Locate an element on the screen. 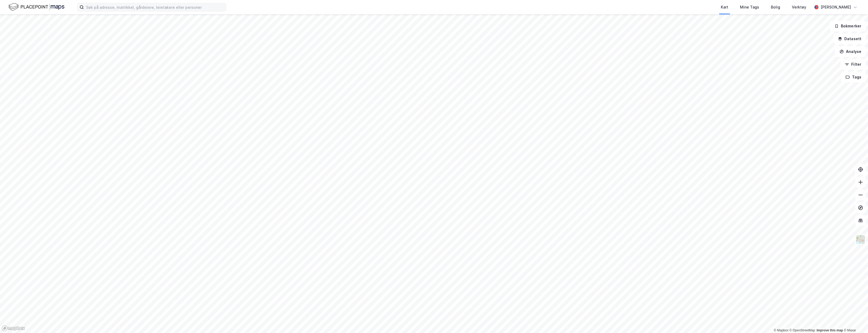 The width and height of the screenshot is (868, 333). button: Filter is located at coordinates (853, 64).